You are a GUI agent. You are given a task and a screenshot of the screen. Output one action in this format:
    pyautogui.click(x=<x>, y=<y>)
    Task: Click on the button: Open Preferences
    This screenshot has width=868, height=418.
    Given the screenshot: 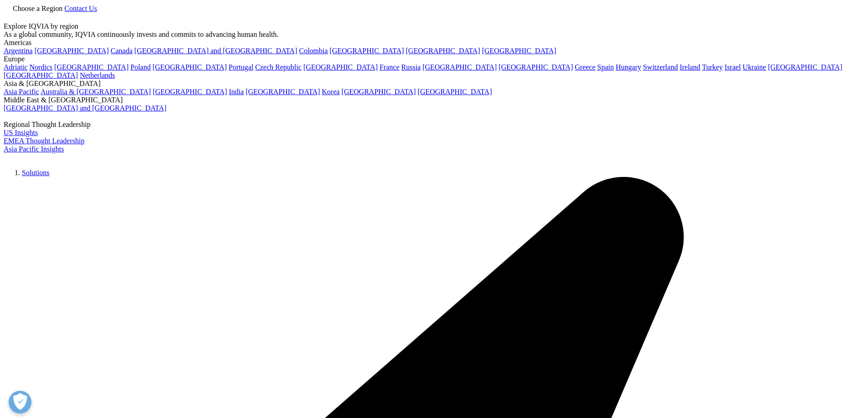 What is the action you would take?
    pyautogui.click(x=20, y=402)
    